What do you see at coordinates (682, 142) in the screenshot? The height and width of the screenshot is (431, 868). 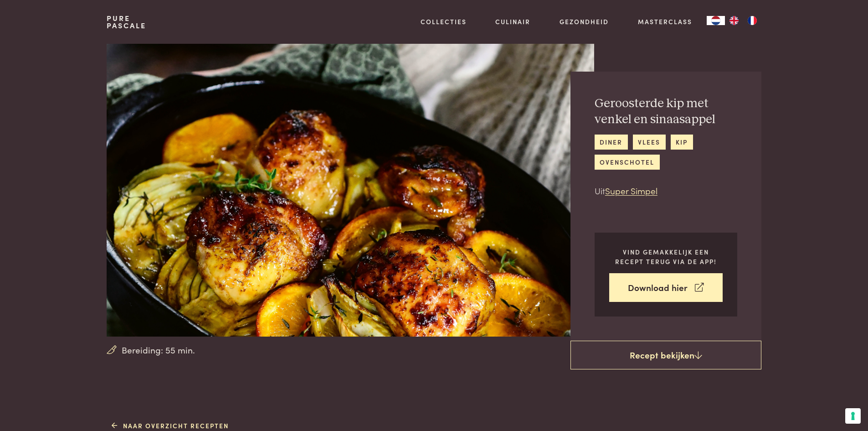 I see `a: kip` at bounding box center [682, 142].